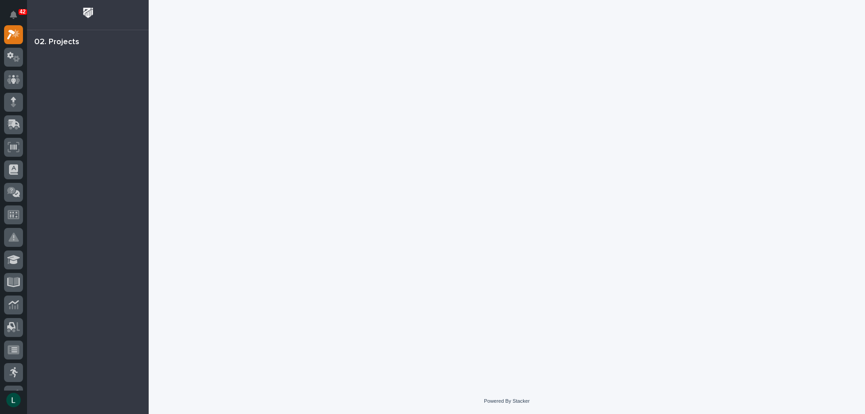 The height and width of the screenshot is (414, 865). What do you see at coordinates (88, 13) in the screenshot?
I see `img: Workspace Logo` at bounding box center [88, 13].